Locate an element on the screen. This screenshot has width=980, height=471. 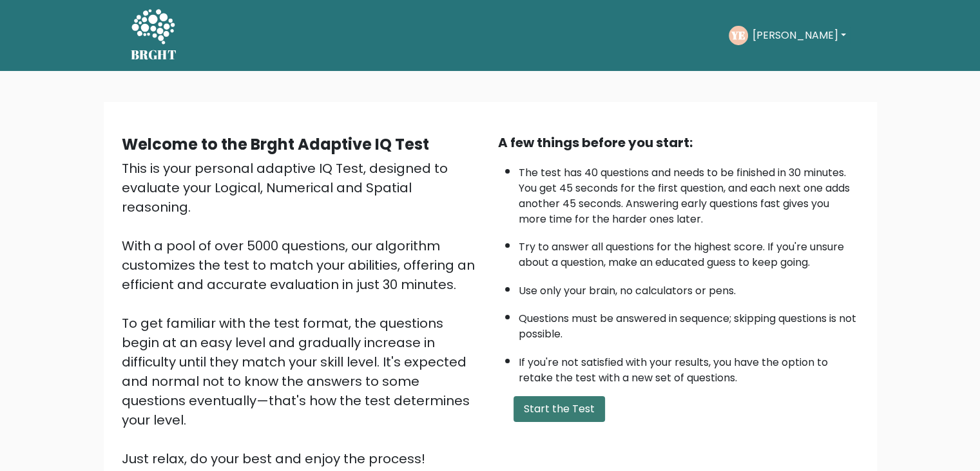
li: The test has 40 questions and needs to be finished in 30 minutes. You get 45 seconds for the firs... is located at coordinates (689, 193).